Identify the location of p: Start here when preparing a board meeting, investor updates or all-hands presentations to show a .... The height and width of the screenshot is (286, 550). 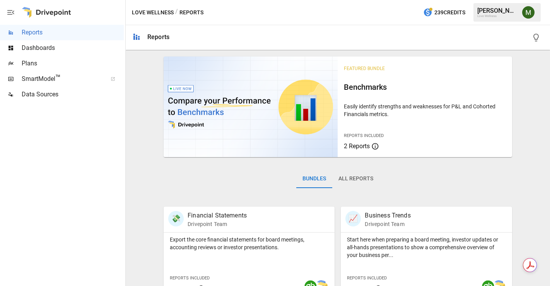
(426, 247).